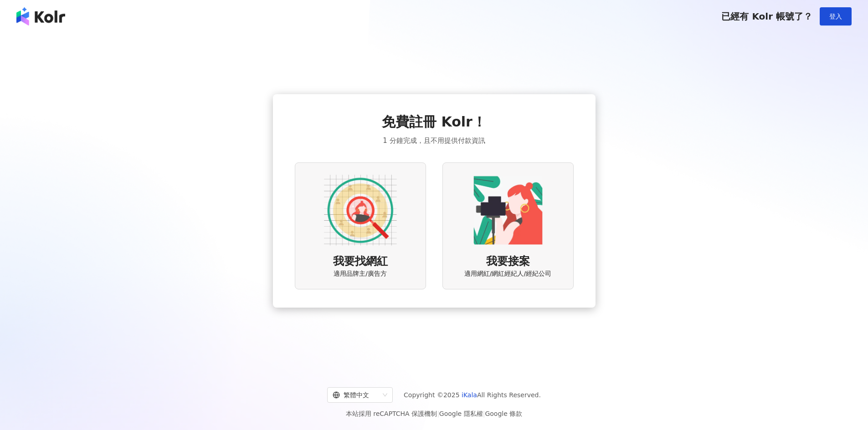 This screenshot has width=868, height=430. I want to click on span: 1 分鐘完成，且不用提供付款資訊, so click(434, 141).